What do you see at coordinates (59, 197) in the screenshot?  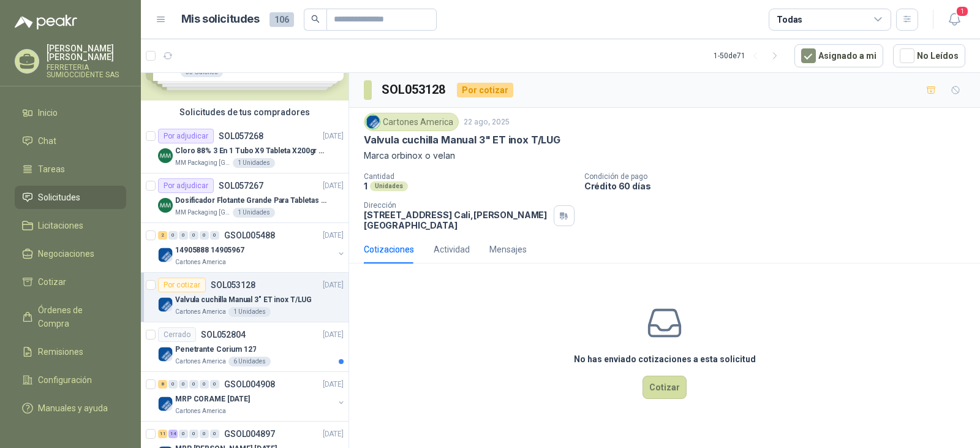 I see `span: Solicitudes` at bounding box center [59, 197].